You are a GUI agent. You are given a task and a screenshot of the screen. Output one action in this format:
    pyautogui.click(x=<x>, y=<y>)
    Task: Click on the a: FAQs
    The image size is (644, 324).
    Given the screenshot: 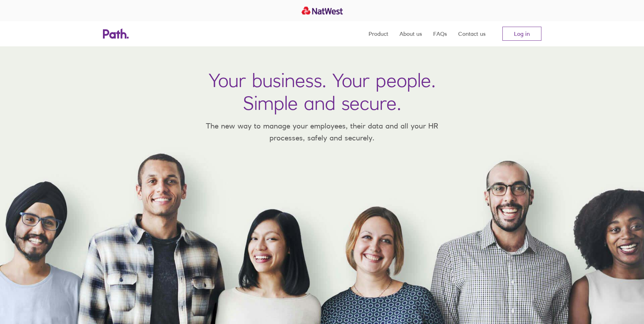 What is the action you would take?
    pyautogui.click(x=440, y=33)
    